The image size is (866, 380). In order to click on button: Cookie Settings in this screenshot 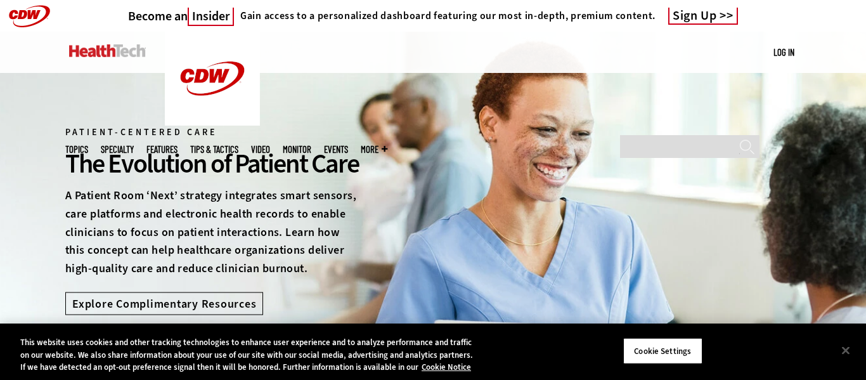, I will do `click(662, 350)`.